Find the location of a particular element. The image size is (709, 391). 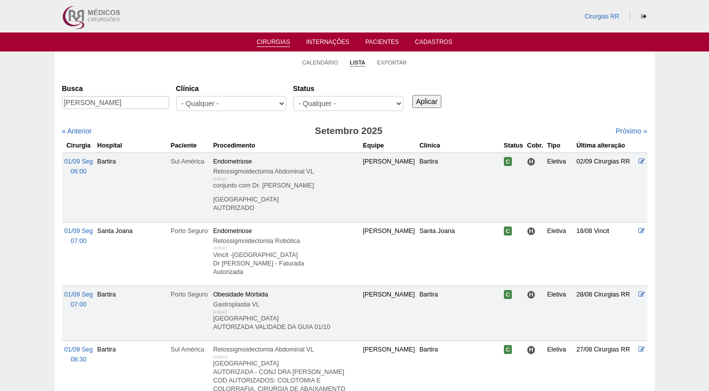

label: Clínica is located at coordinates (231, 89).